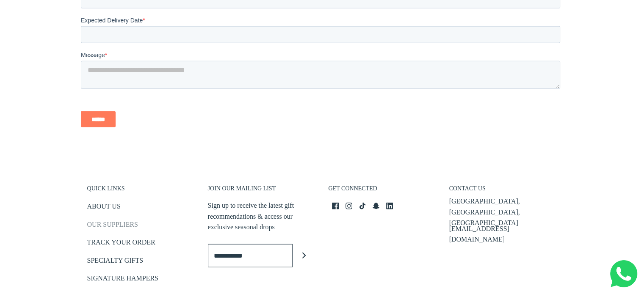  Describe the element at coordinates (502, 190) in the screenshot. I see `h3: CONTACT US` at that location.